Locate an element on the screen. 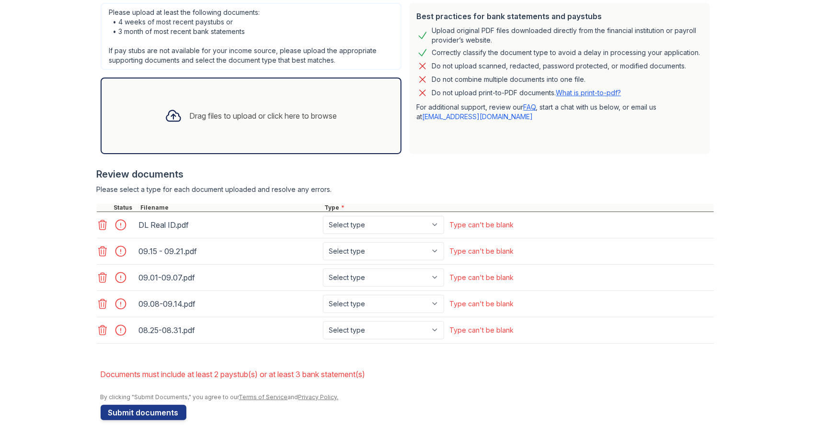 The width and height of the screenshot is (814, 436). div: Status is located at coordinates (126, 208).